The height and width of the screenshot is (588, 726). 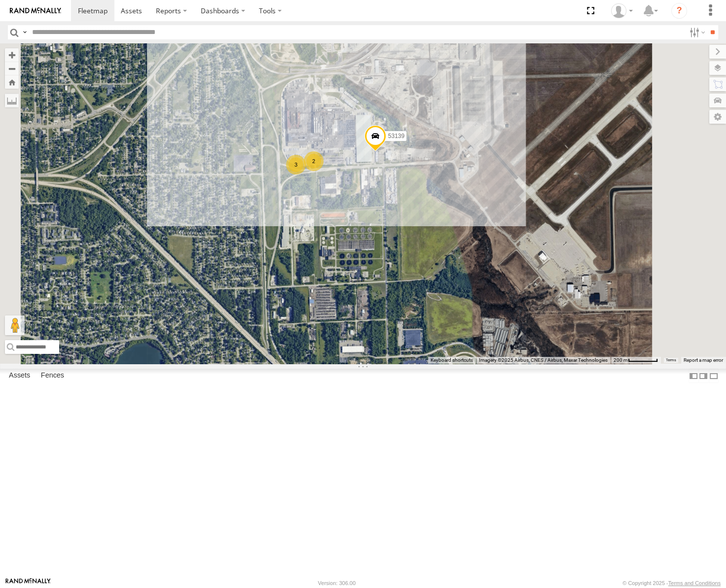 What do you see at coordinates (622, 11) in the screenshot?
I see `div: Miky Transport` at bounding box center [622, 11].